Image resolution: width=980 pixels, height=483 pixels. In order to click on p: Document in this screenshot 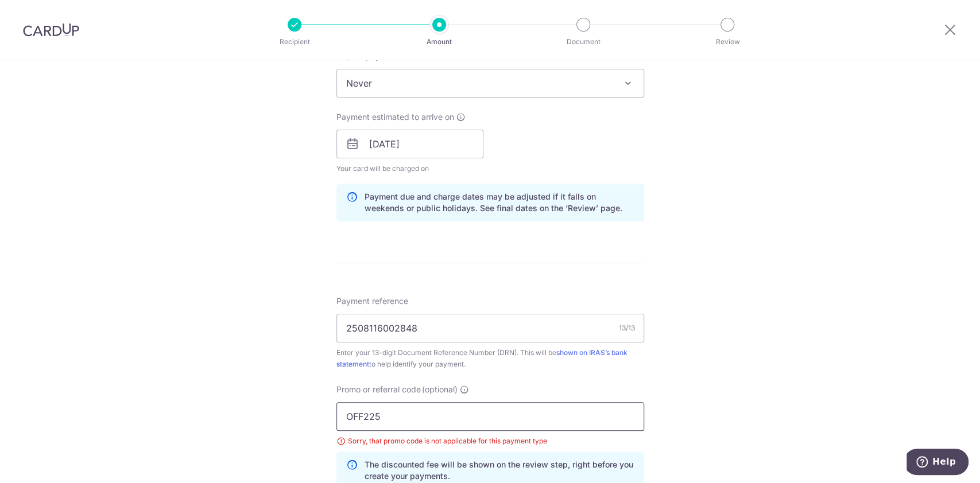, I will do `click(583, 42)`.